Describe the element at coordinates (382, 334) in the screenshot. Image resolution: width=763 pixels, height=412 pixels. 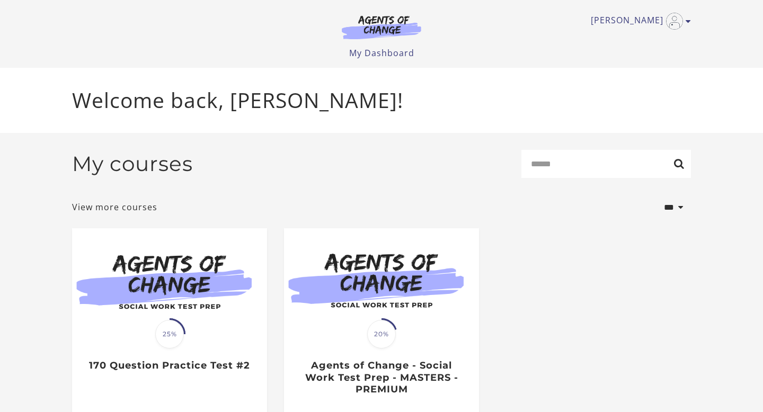
I see `span: 20%` at that location.